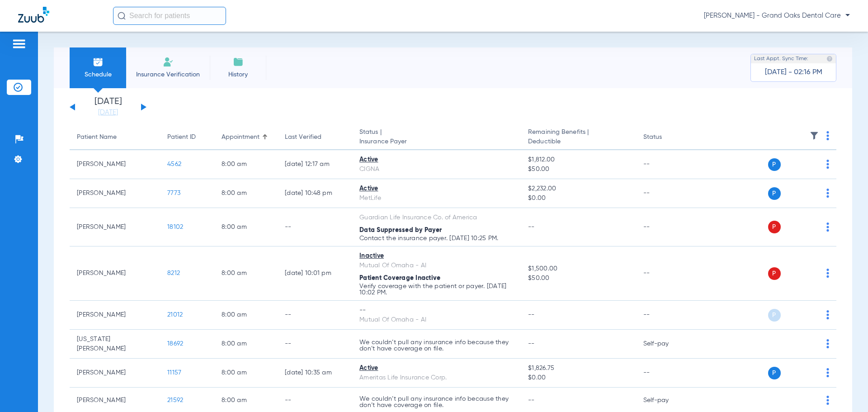 This screenshot has height=412, width=868. What do you see at coordinates (579, 137) in the screenshot?
I see `th: Remaining Benefits |` at bounding box center [579, 137].